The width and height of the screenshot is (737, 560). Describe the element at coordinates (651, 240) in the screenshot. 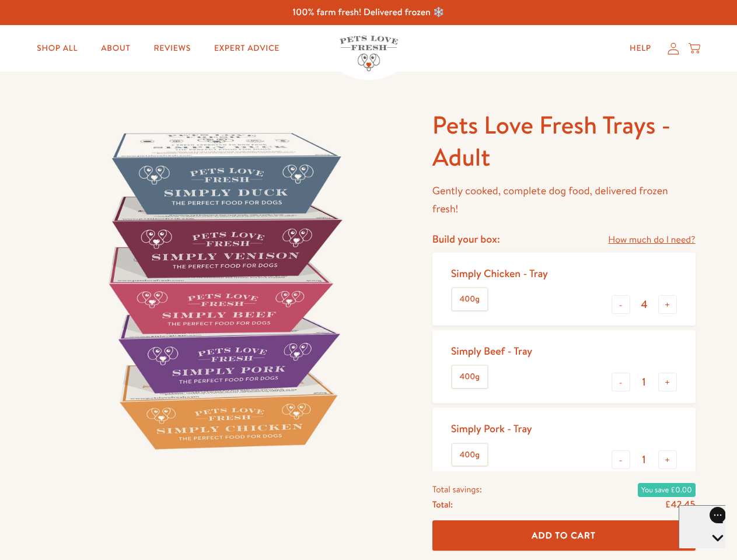

I see `a: How much do I need?` at that location.